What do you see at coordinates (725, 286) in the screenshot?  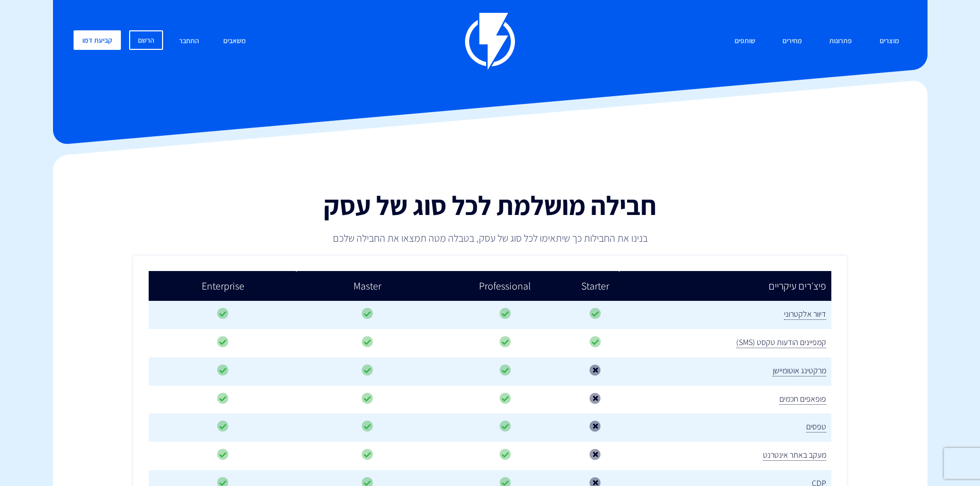 I see `td: פיצ׳רים עיקריים` at bounding box center [725, 286].